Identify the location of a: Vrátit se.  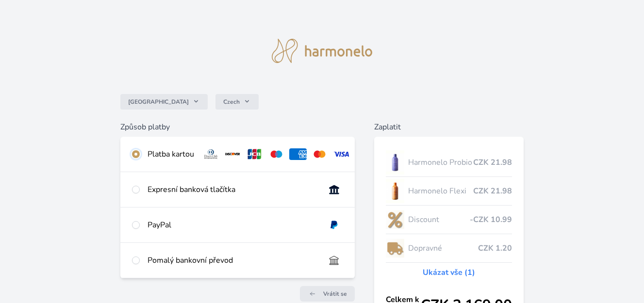
(327, 294).